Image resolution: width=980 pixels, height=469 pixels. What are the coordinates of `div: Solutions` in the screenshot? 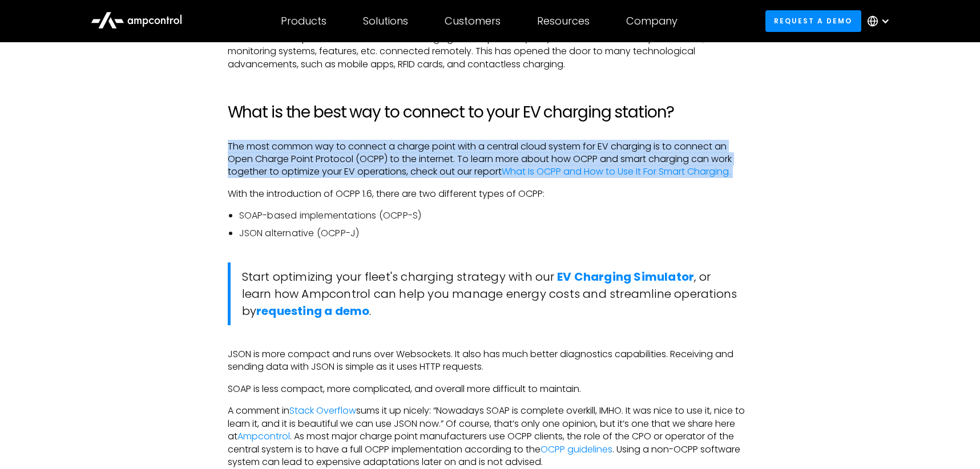 It's located at (385, 21).